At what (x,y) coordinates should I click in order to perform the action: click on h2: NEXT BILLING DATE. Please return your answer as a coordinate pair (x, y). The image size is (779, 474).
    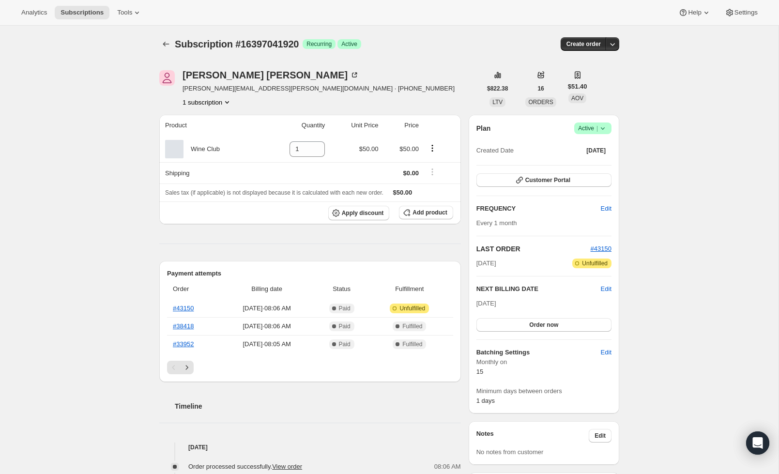
    Looking at the image, I should click on (539, 289).